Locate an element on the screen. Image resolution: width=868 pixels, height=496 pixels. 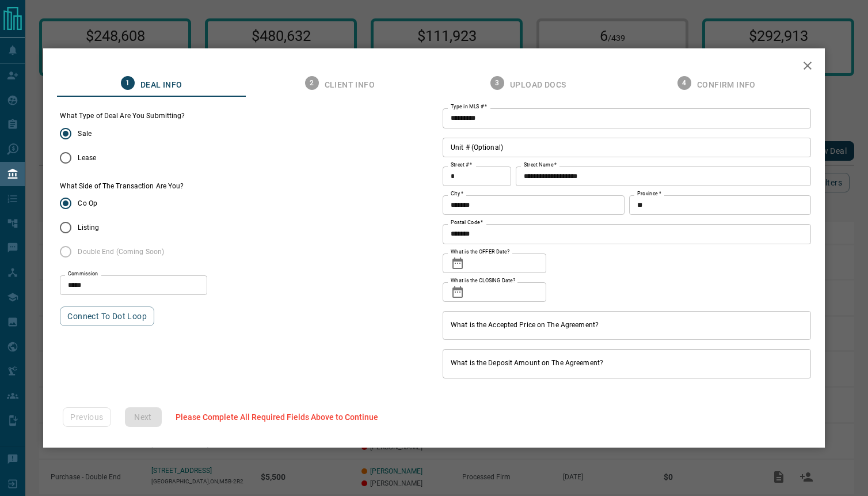
label: City is located at coordinates (457, 194).